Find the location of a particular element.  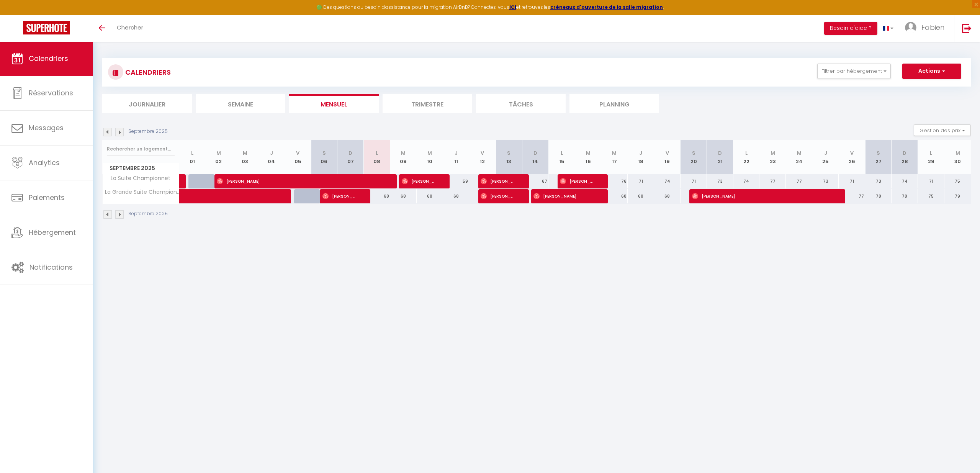

th: 11 is located at coordinates (457, 157).